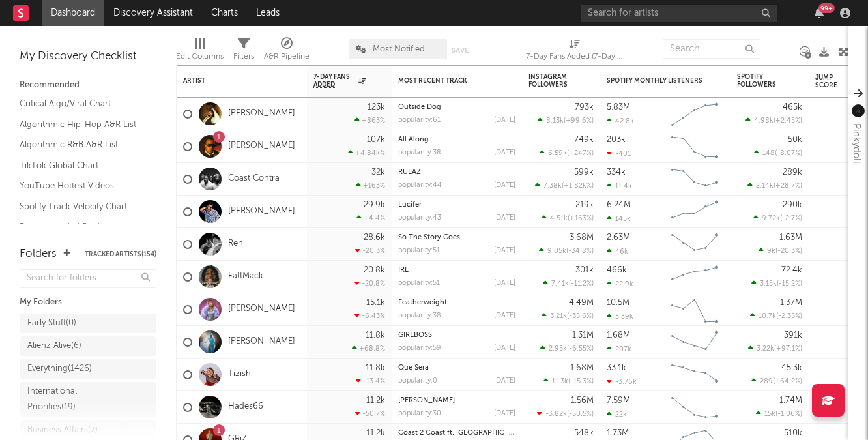 This screenshot has width=868, height=440. What do you see at coordinates (557, 153) in the screenshot?
I see `span: 6.59k` at bounding box center [557, 153].